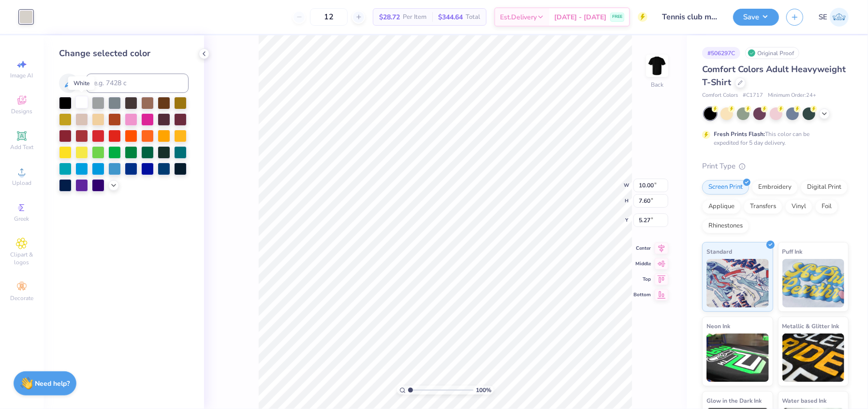 This screenshot has height=409, width=868. I want to click on span: Comfort Colors Adult Heavyweight T-Shirt, so click(773, 75).